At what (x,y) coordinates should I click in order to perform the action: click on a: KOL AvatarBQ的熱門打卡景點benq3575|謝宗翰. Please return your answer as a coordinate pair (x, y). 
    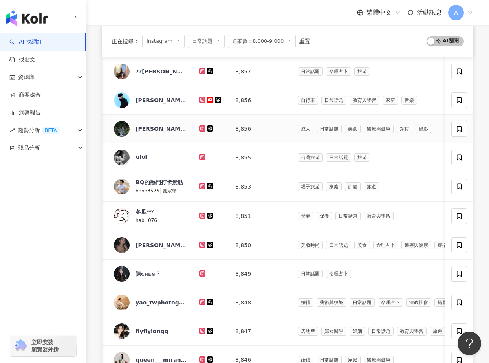
    Looking at the image, I should click on (150, 187).